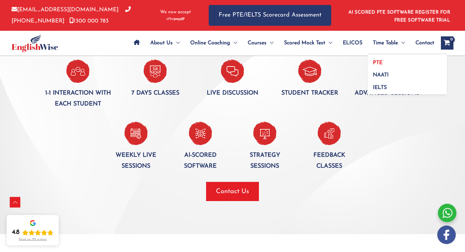  Describe the element at coordinates (308, 43) in the screenshot. I see `a: Scored Mock TestMenu Toggle` at that location.